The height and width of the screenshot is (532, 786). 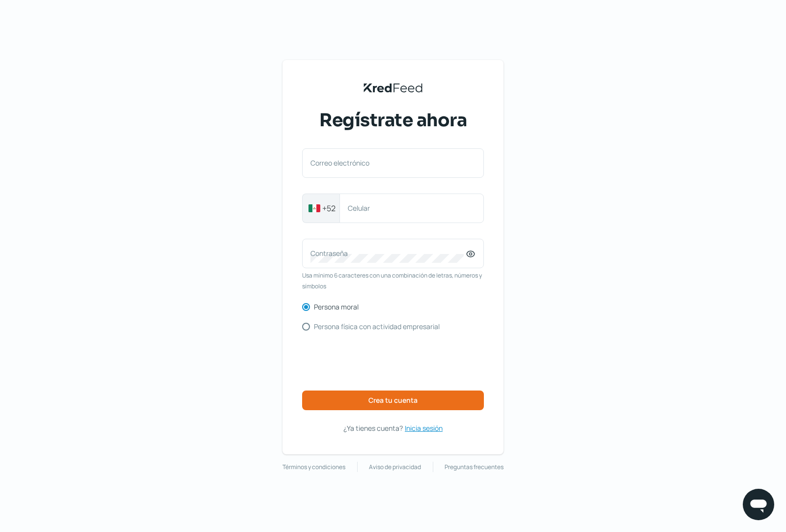 I want to click on label: Correo electrónico, so click(x=388, y=163).